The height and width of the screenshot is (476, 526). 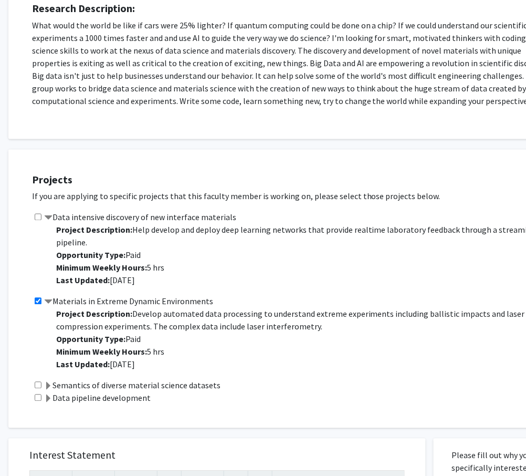 What do you see at coordinates (52, 179) in the screenshot?
I see `strong: Projects` at bounding box center [52, 179].